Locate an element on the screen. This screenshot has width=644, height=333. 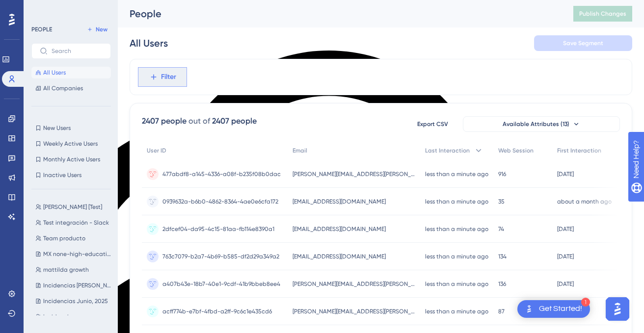
span: 136 is located at coordinates (502, 284).